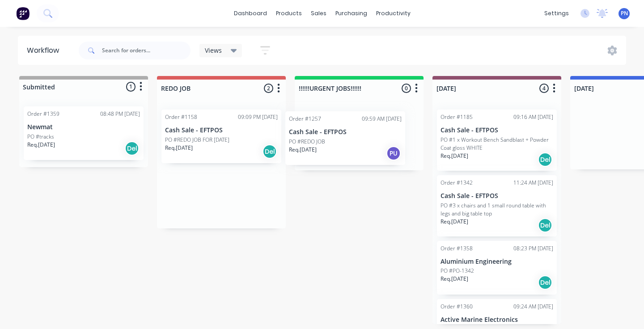 This screenshot has height=329, width=644. What do you see at coordinates (250, 13) in the screenshot?
I see `a: dashboard` at bounding box center [250, 13].